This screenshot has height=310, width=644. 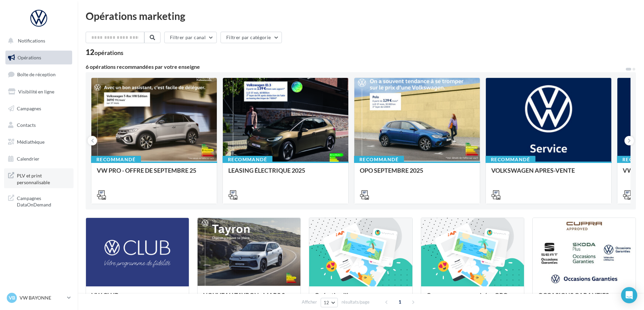 I want to click on button: Filtrer par canal, so click(x=190, y=37).